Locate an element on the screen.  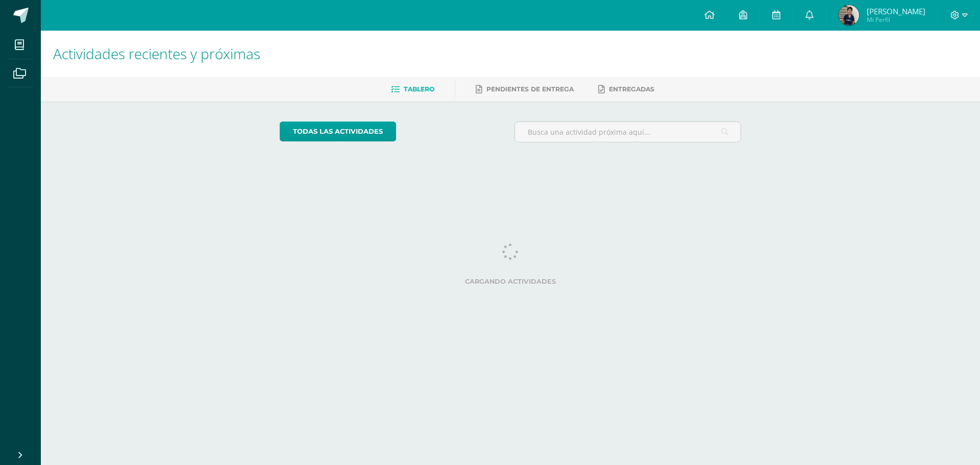
a: todas las Actividades is located at coordinates (338, 131).